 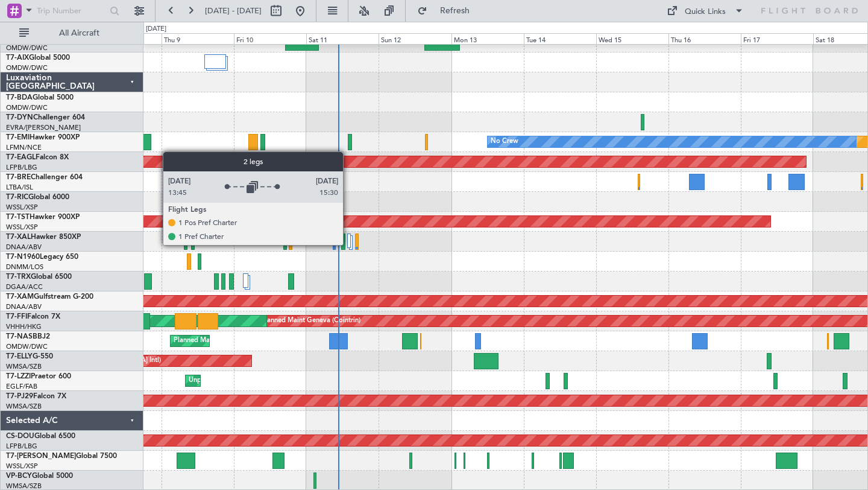 I want to click on span: T7-FFI, so click(x=17, y=317).